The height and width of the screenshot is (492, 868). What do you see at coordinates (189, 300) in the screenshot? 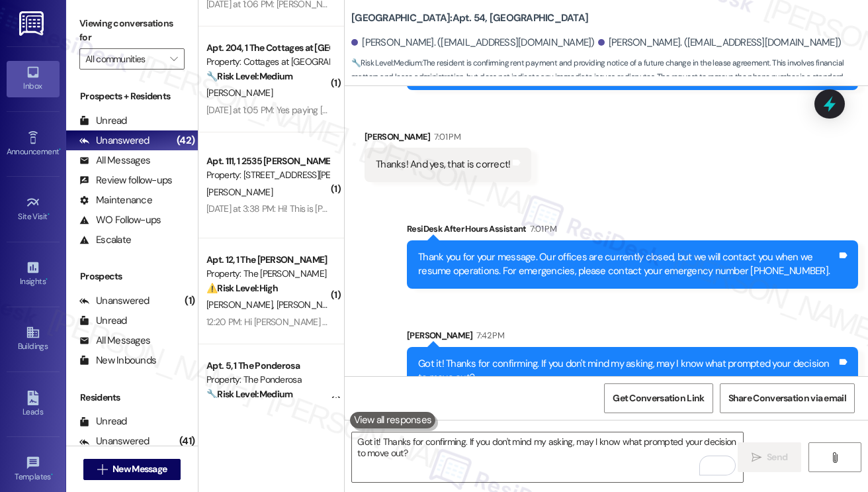
I see `div: (1)` at bounding box center [189, 300].